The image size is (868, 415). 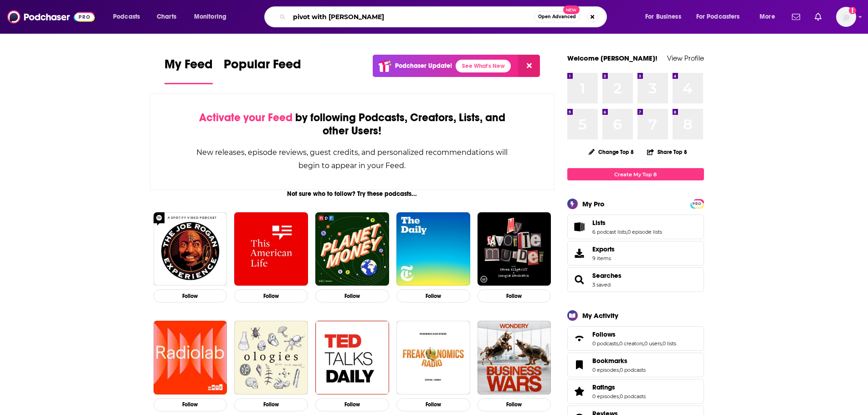 I want to click on span: Open Advanced, so click(x=557, y=17).